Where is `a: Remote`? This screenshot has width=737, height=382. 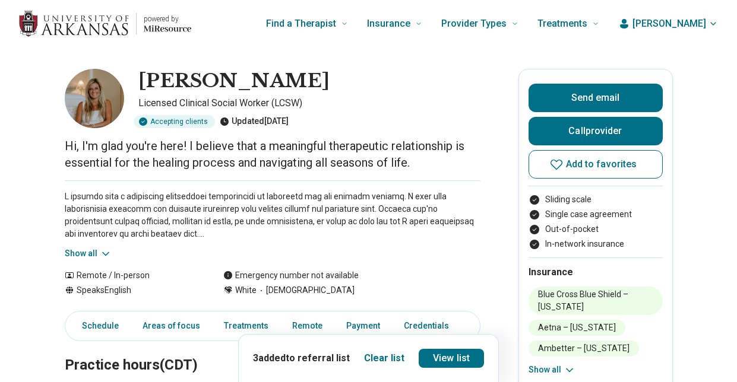 a: Remote is located at coordinates (307, 326).